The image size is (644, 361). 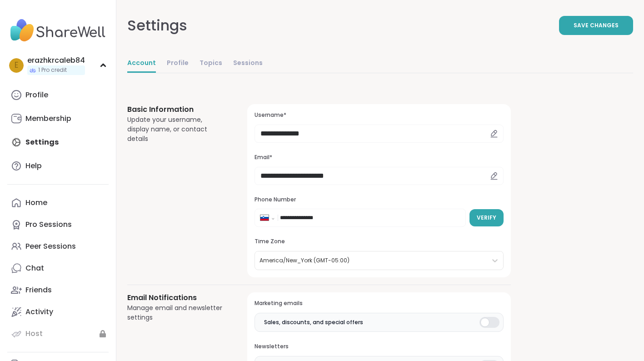 What do you see at coordinates (177, 313) in the screenshot?
I see `div: Manage email and newsletter settings` at bounding box center [177, 313].